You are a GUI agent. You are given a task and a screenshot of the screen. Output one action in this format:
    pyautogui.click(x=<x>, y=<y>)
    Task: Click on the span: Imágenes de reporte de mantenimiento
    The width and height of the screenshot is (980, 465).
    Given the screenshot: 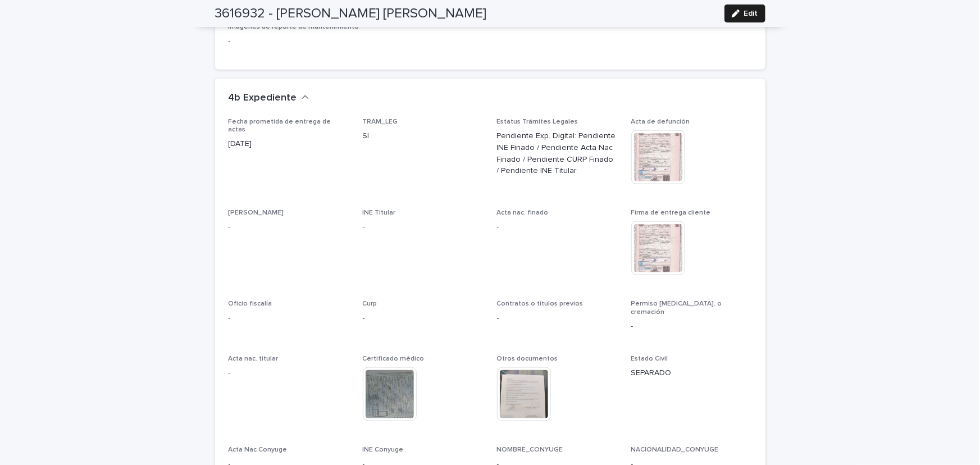 What is the action you would take?
    pyautogui.click(x=294, y=27)
    